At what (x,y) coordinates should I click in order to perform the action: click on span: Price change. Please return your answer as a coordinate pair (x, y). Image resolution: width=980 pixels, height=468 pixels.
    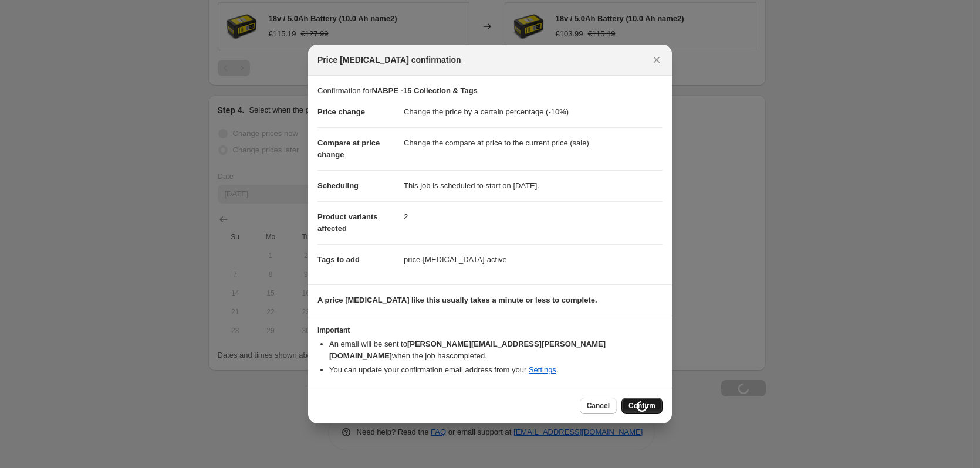
    Looking at the image, I should click on (341, 111).